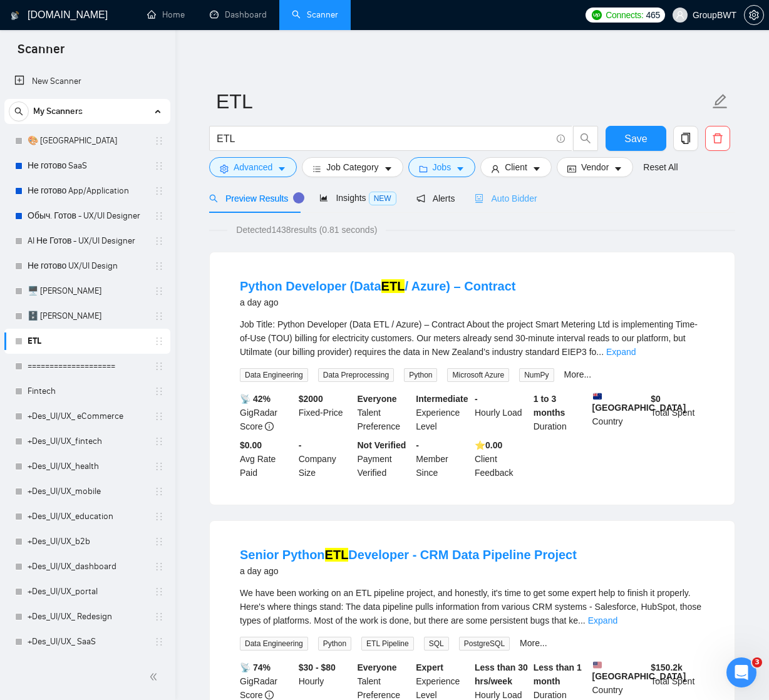 The image size is (769, 700). Describe the element at coordinates (537, 375) in the screenshot. I see `span: NumPy` at that location.